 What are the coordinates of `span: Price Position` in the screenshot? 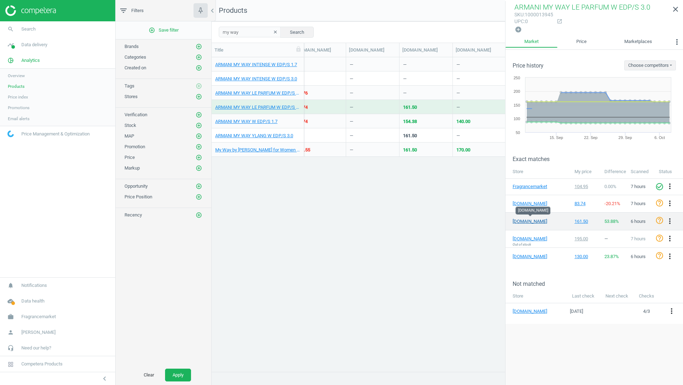 It's located at (138, 197).